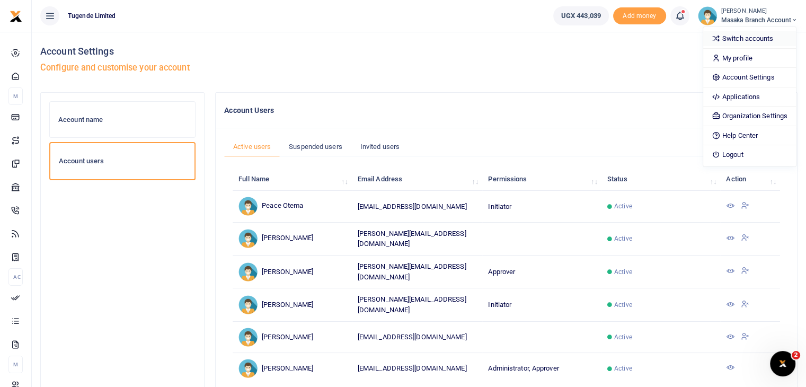 The image size is (806, 387). I want to click on th: Status: activate to sort column ascending, so click(661, 179).